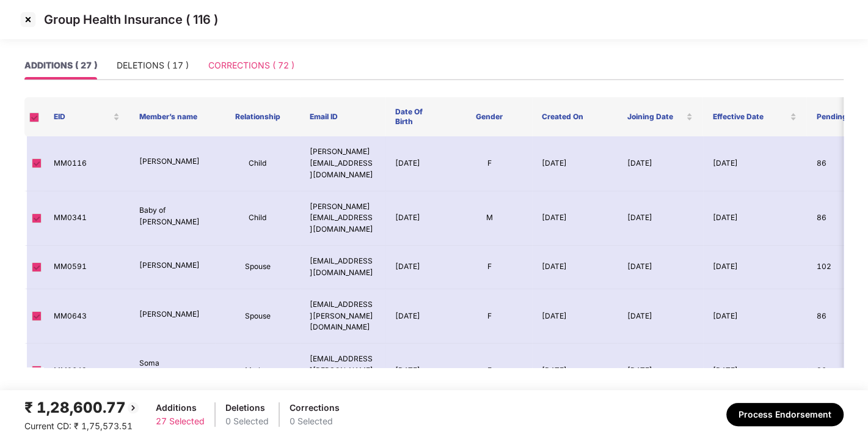 Image resolution: width=868 pixels, height=439 pixels. Describe the element at coordinates (785, 414) in the screenshot. I see `button: Process Endorsement` at that location.